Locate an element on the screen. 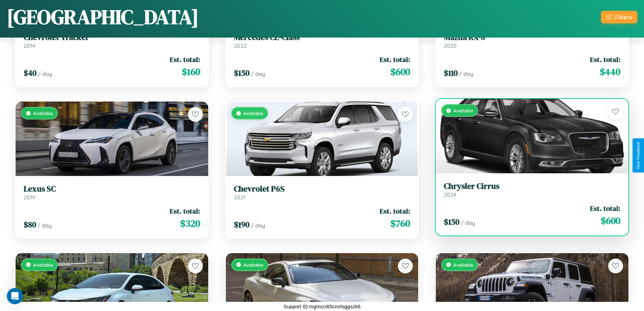  span: $ 320 is located at coordinates (190, 223).